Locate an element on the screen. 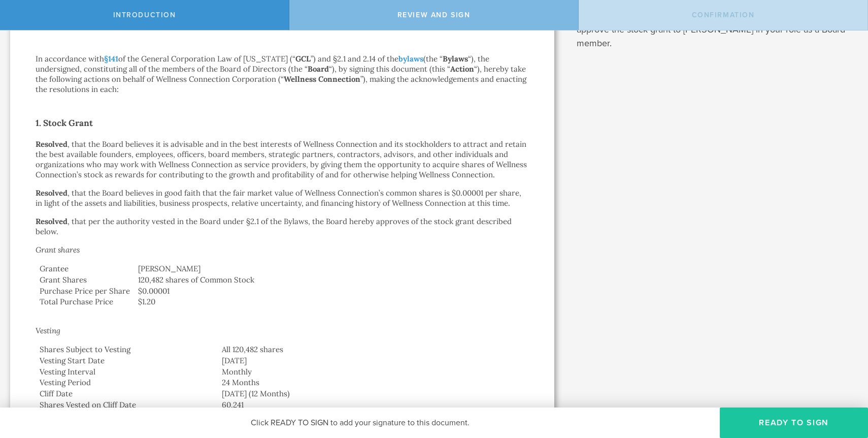  a: bylaws is located at coordinates (411, 58).